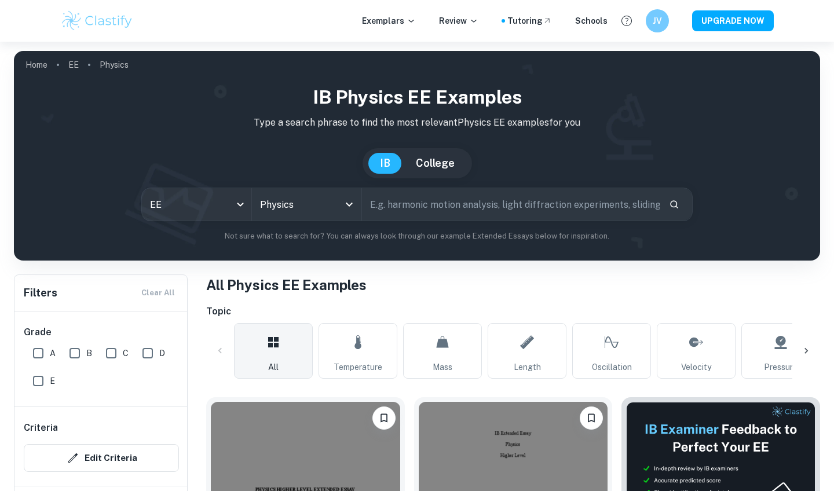 The image size is (834, 491). What do you see at coordinates (417, 236) in the screenshot?
I see `p: Not sure what to search for? You can always look through our example Extended Essays below for in...` at bounding box center [417, 236].